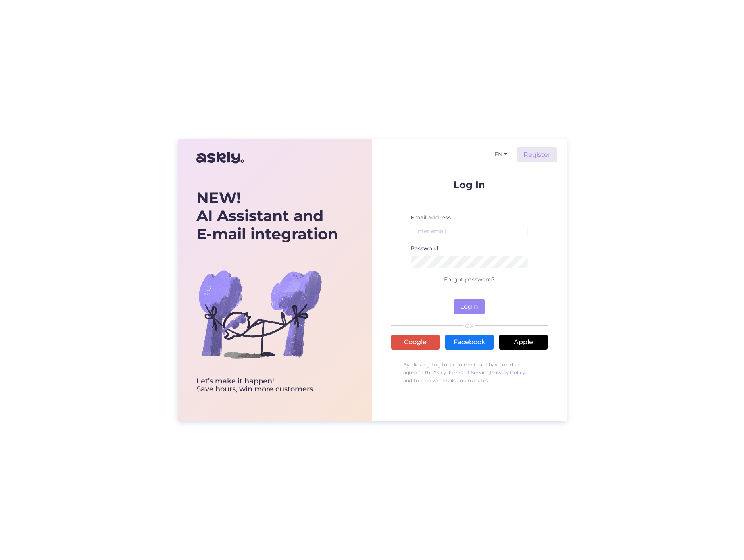  I want to click on label: Email address, so click(430, 218).